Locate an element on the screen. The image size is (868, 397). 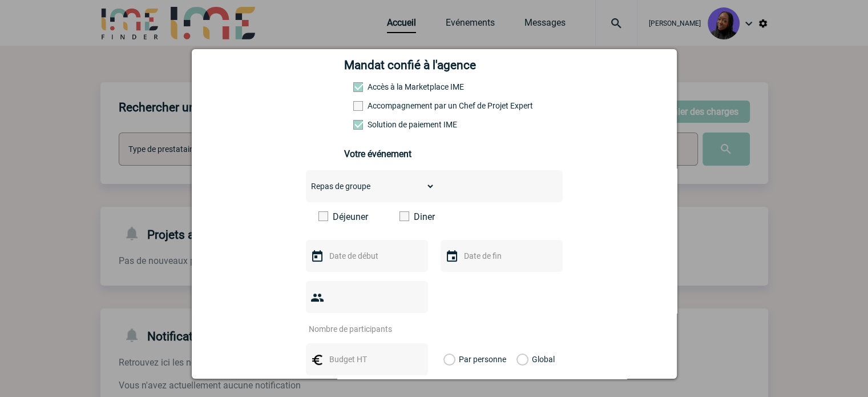
input: Date de fin is located at coordinates (500, 256).